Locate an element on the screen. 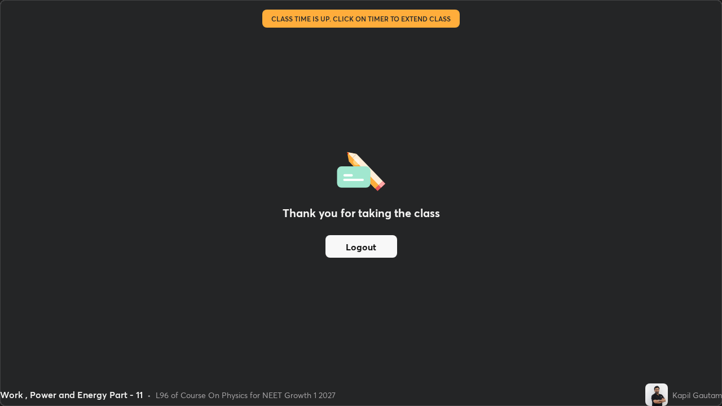 The height and width of the screenshot is (406, 722). h2: Thank you for taking the class is located at coordinates (361, 213).